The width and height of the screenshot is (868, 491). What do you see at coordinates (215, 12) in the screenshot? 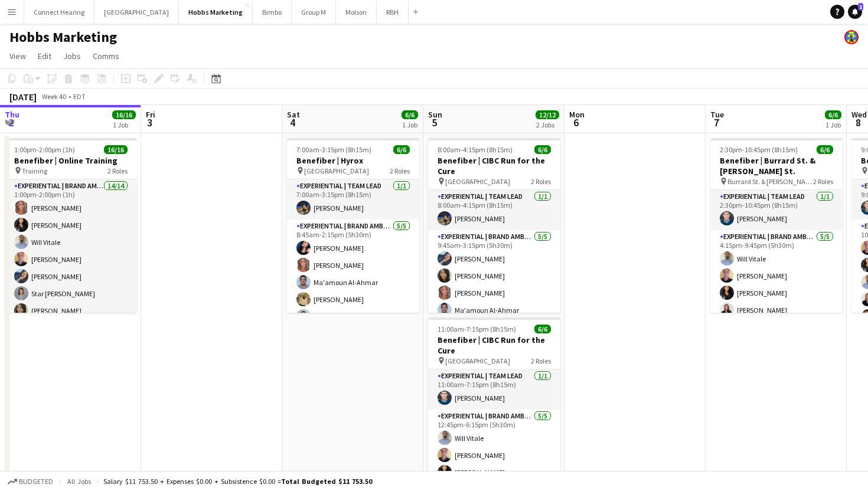
I see `button: Hobbs Marketing` at bounding box center [215, 12].